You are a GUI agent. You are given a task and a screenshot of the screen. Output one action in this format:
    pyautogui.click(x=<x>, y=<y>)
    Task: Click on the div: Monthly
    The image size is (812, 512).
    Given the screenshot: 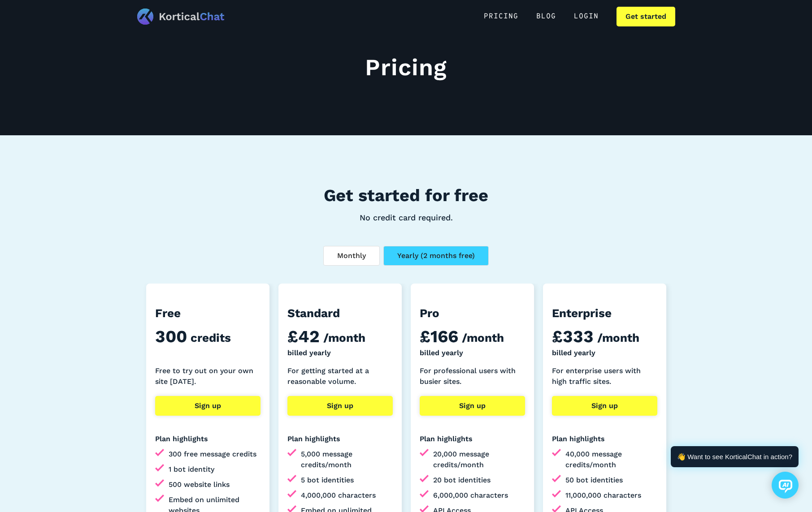 What is the action you would take?
    pyautogui.click(x=351, y=256)
    